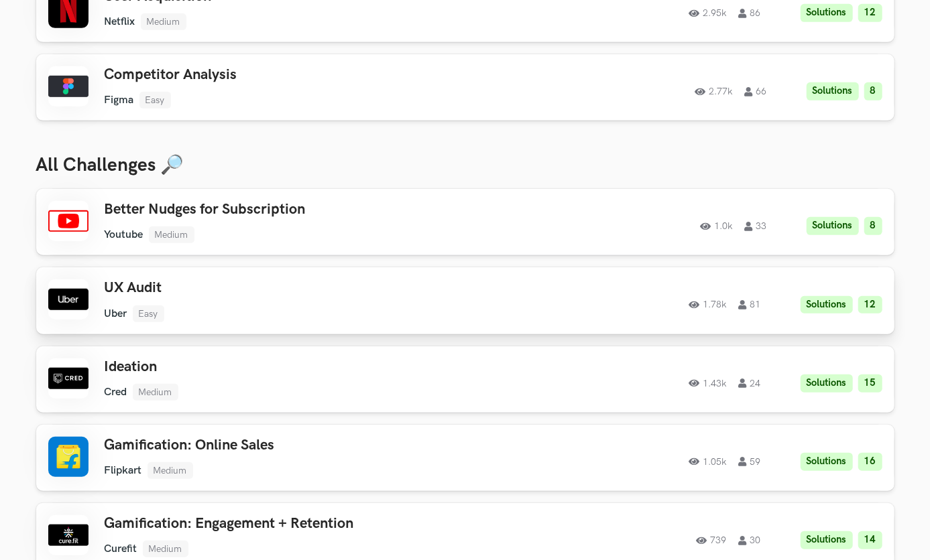  Describe the element at coordinates (466, 300) in the screenshot. I see `a: UX AuditUberEasy1.78k81Solutions12` at that location.